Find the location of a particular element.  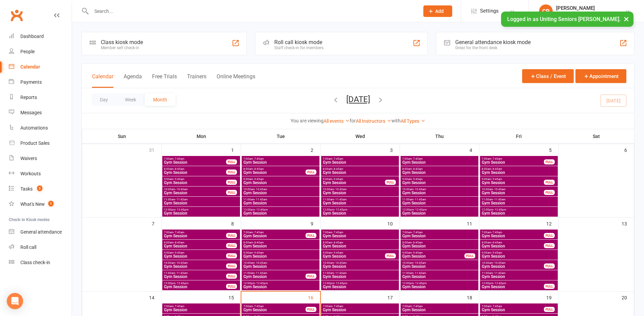

button: Calendar is located at coordinates (103, 80).